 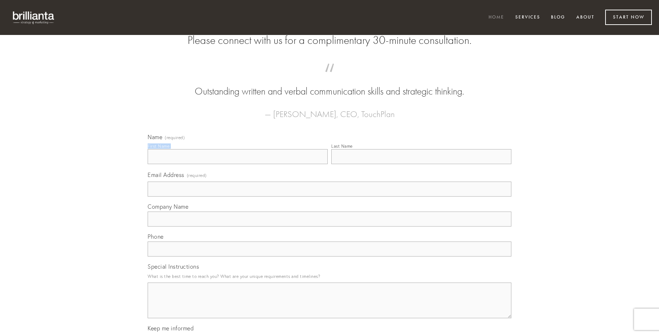 What do you see at coordinates (155, 137) in the screenshot?
I see `span: Name` at bounding box center [155, 137].